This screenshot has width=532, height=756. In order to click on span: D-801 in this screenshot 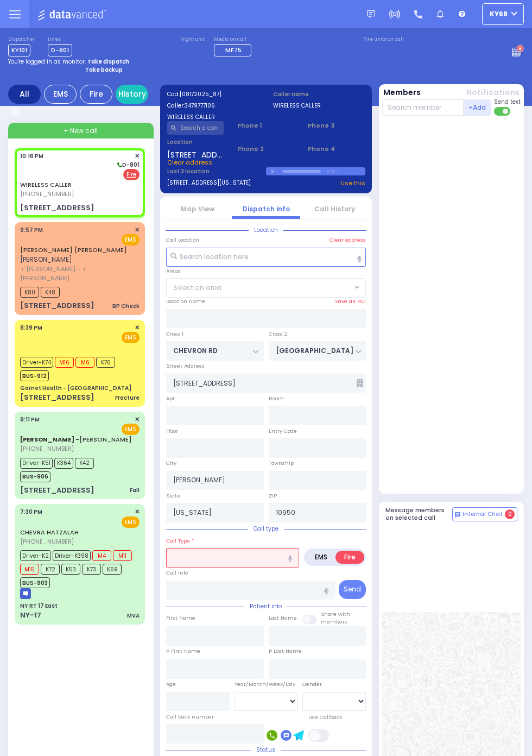, I will do `click(127, 164)`.